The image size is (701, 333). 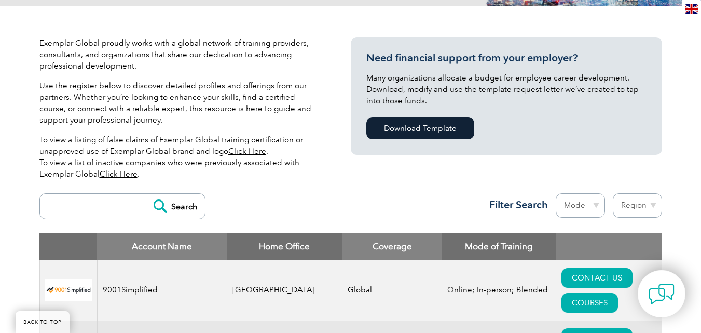 What do you see at coordinates (515, 205) in the screenshot?
I see `h3: Filter Search` at bounding box center [515, 205].